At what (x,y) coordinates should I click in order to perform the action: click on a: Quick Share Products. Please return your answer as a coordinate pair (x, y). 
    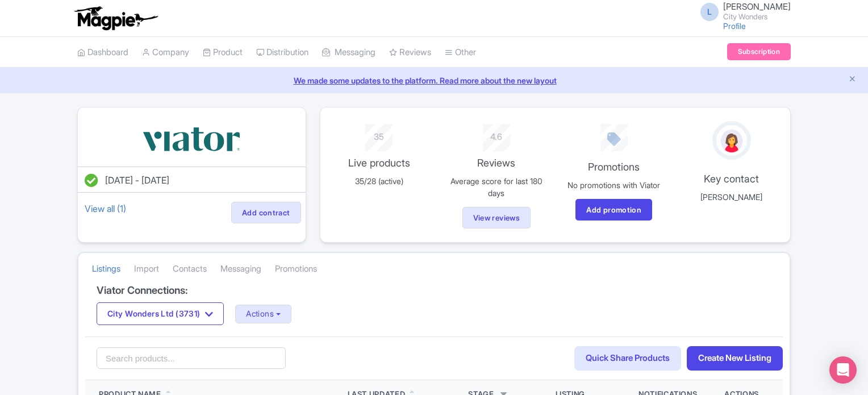
    Looking at the image, I should click on (628, 358).